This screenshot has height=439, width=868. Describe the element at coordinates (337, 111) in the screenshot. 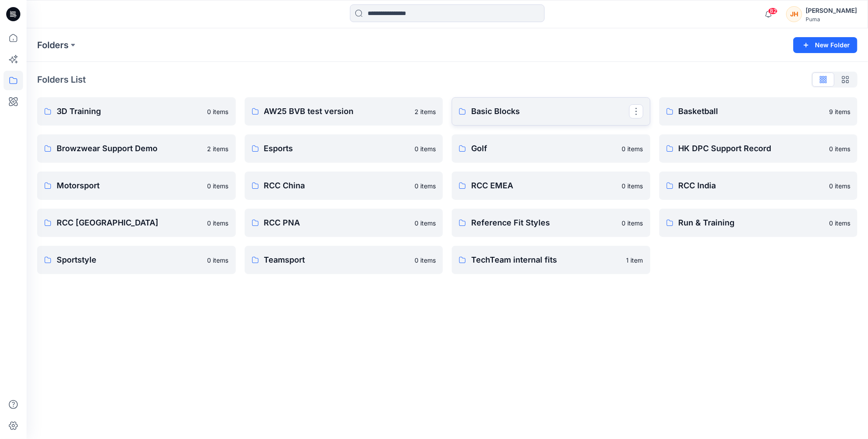

I see `p: AW25 BVB test version` at that location.